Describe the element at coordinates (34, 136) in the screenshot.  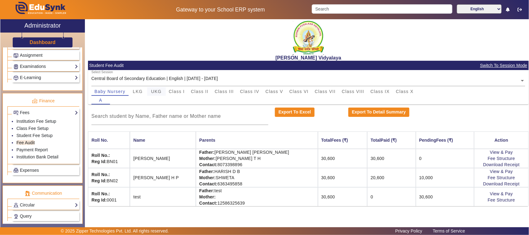
I see `a: Student Fee Setup` at that location.